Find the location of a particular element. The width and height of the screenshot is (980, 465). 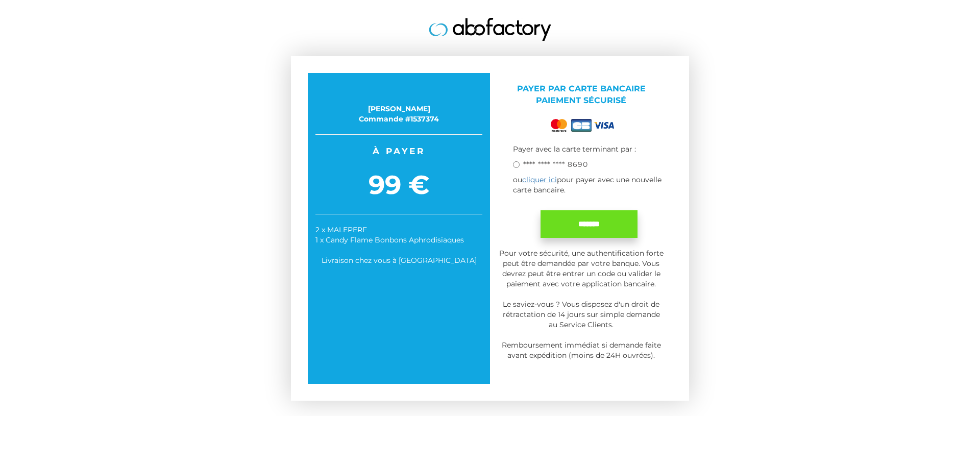

div: 2 x MALEPERF 1 x Candy Flame Bonbons Aphrodisiaques is located at coordinates (399, 235).